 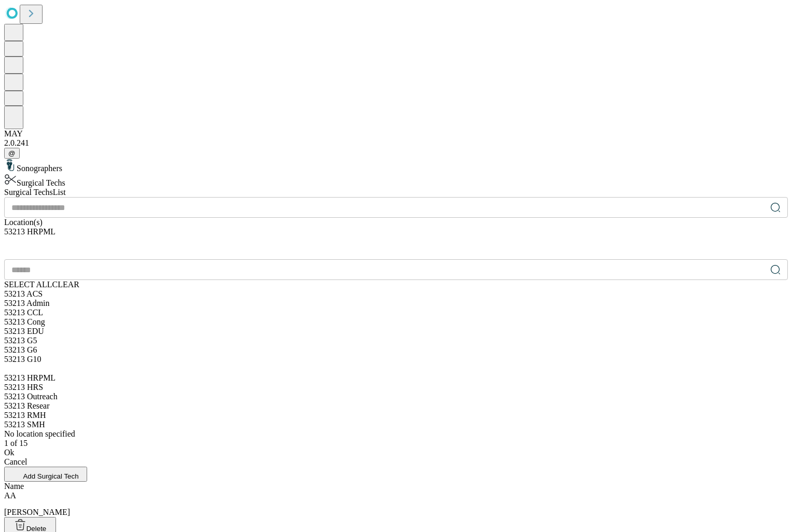 What do you see at coordinates (396, 341) in the screenshot?
I see `div: 53213 G5` at bounding box center [396, 341].